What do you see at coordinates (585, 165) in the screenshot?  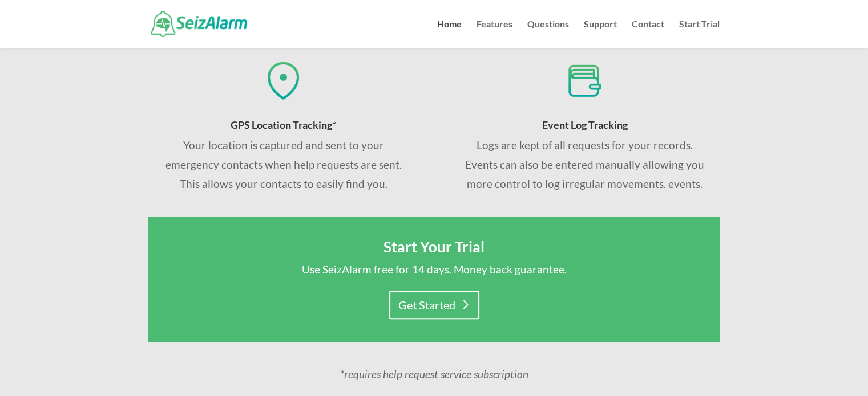 I see `p: Logs are kept of all requests for your records. Events can also be entered manually allowing you ...` at bounding box center [585, 165].